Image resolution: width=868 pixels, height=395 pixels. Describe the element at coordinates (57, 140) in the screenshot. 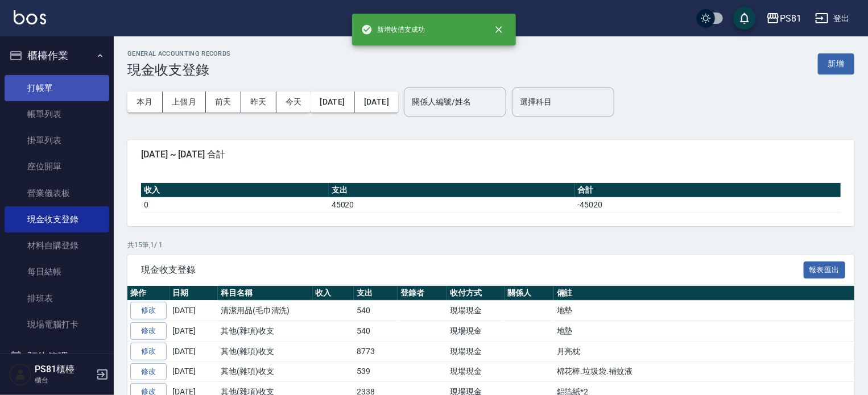

I see `a: 掛單列表` at that location.